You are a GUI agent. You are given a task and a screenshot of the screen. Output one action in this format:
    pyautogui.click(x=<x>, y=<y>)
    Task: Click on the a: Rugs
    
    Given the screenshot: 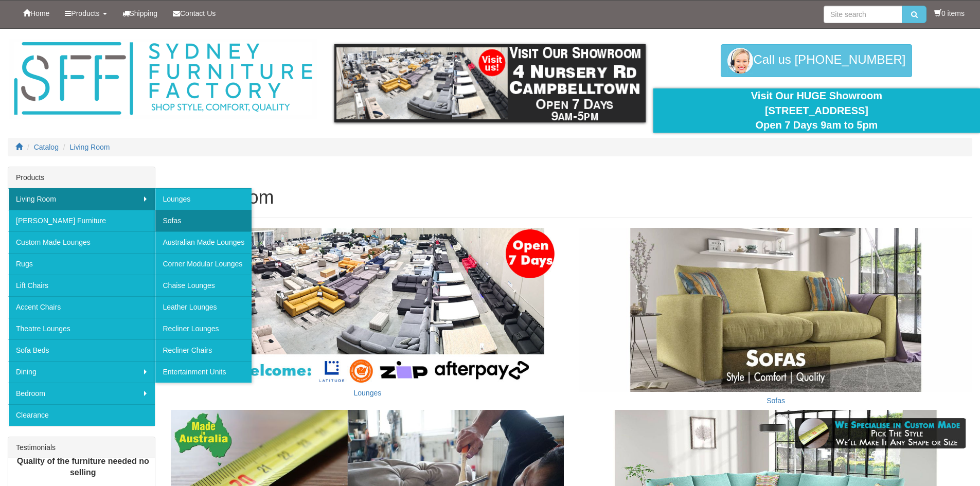 What is the action you would take?
    pyautogui.click(x=81, y=264)
    